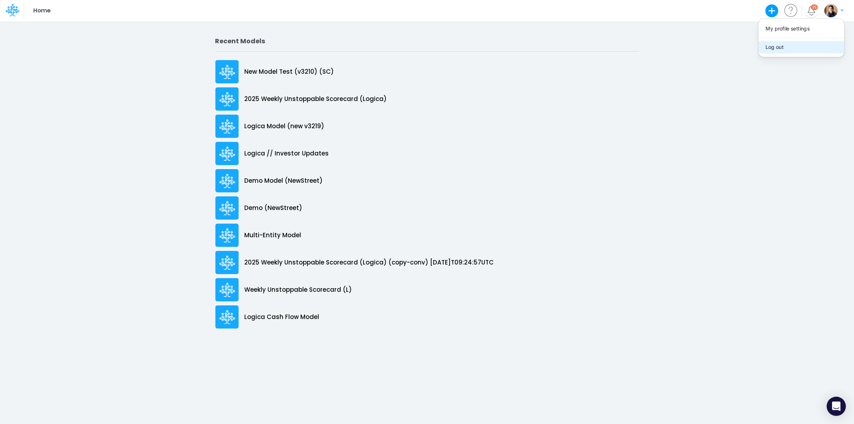  I want to click on p: Demo (NewStreet), so click(273, 208).